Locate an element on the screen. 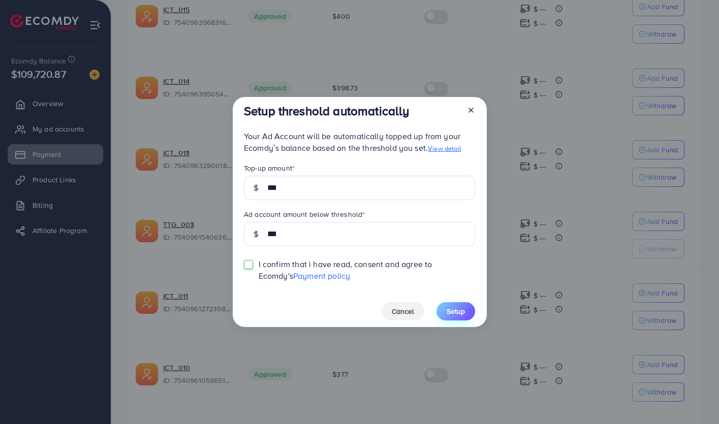 The image size is (719, 424). span: Cancel is located at coordinates (403, 311).